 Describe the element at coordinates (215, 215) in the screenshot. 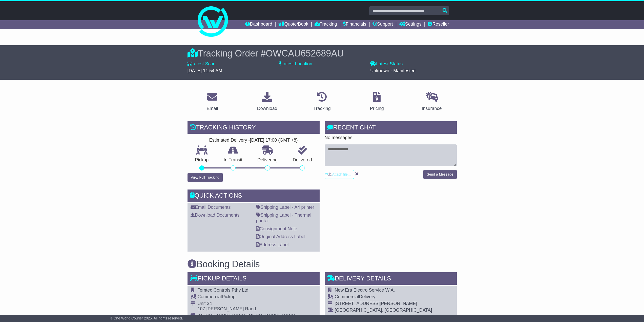

I see `a: Download Documents` at that location.